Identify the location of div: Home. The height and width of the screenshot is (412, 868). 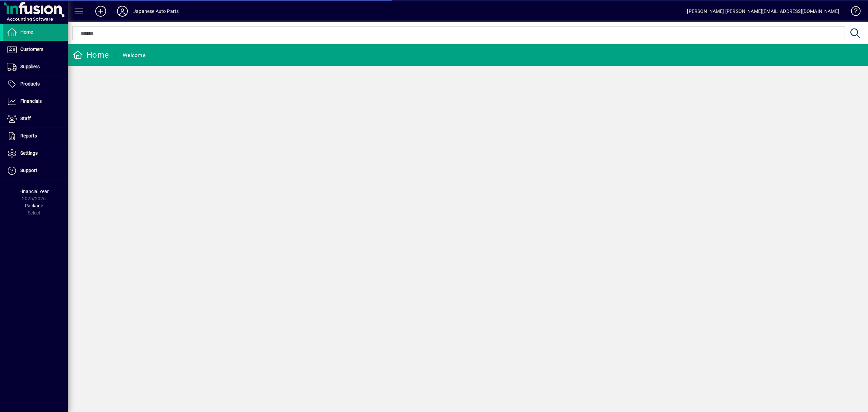
(91, 55).